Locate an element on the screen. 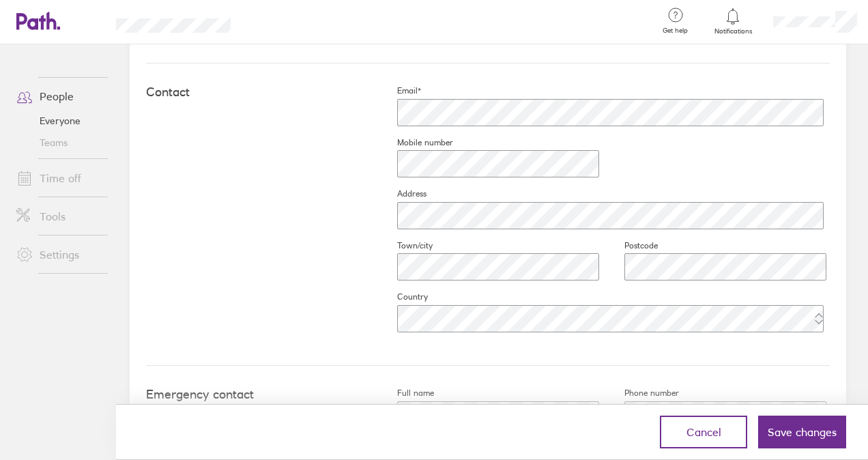  label: Email* is located at coordinates (398, 91).